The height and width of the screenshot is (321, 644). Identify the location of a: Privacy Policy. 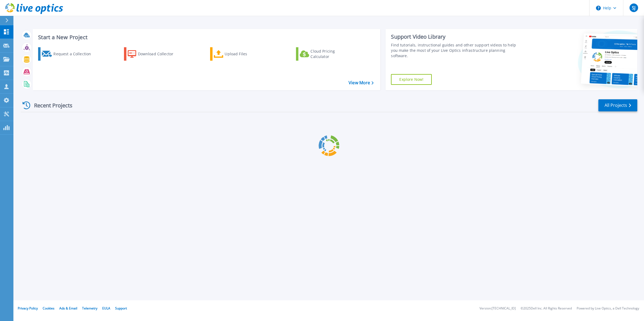
(27, 308).